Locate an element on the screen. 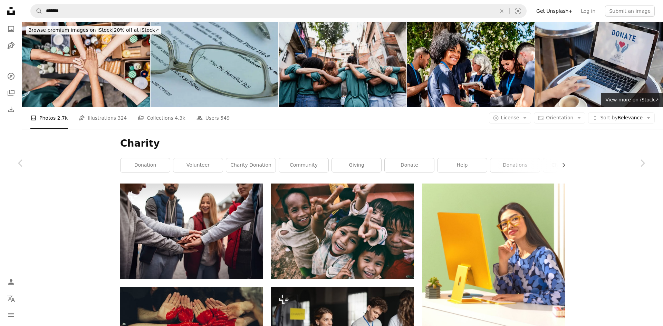 Image resolution: width=663 pixels, height=326 pixels. span: 20% off at iStock ↗ is located at coordinates (94, 30).